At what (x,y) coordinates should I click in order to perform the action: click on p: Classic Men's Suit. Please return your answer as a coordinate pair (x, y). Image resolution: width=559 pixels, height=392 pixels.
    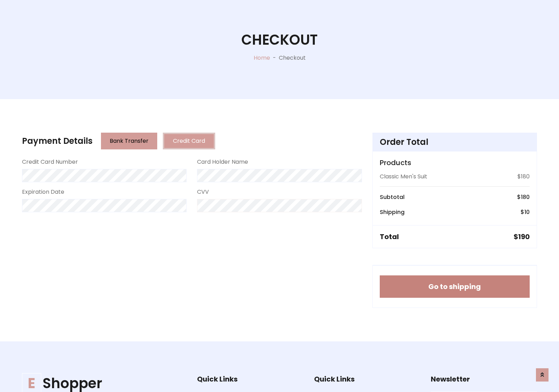
    Looking at the image, I should click on (403, 177).